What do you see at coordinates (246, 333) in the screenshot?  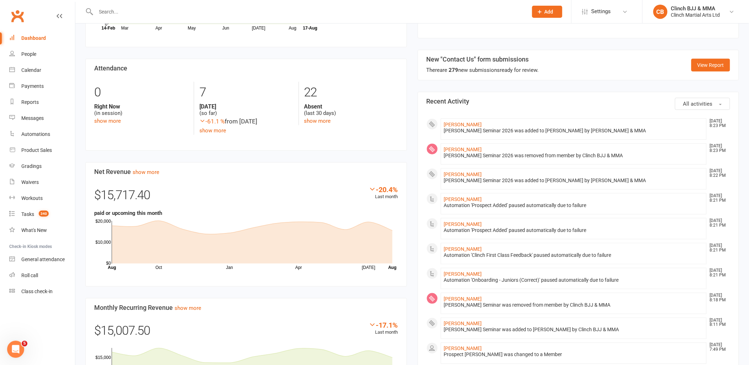 I see `div: $15,007.50` at bounding box center [246, 333].